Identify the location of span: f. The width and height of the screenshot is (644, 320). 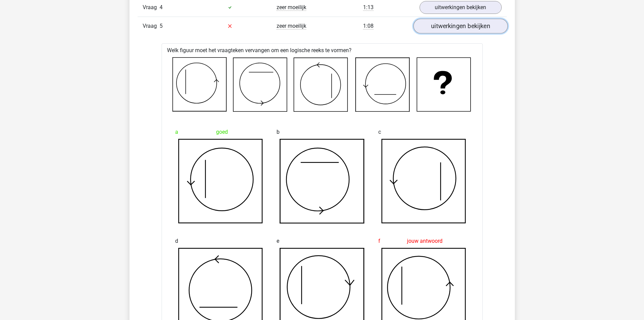
(380, 241).